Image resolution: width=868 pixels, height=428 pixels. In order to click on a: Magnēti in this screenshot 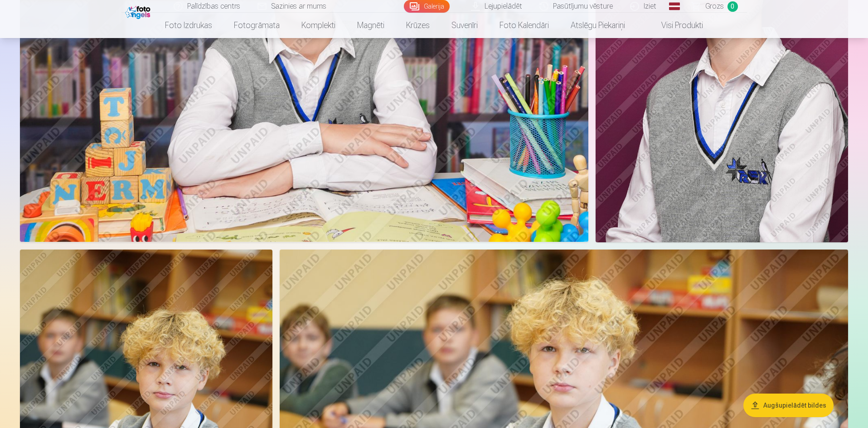, I will do `click(370, 26)`.